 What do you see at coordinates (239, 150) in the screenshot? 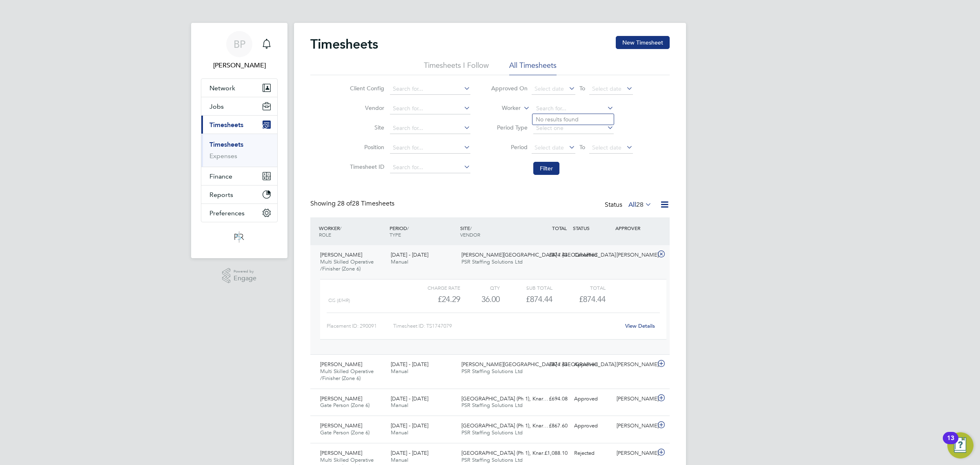
I see `div: Timesheets` at bounding box center [239, 150].